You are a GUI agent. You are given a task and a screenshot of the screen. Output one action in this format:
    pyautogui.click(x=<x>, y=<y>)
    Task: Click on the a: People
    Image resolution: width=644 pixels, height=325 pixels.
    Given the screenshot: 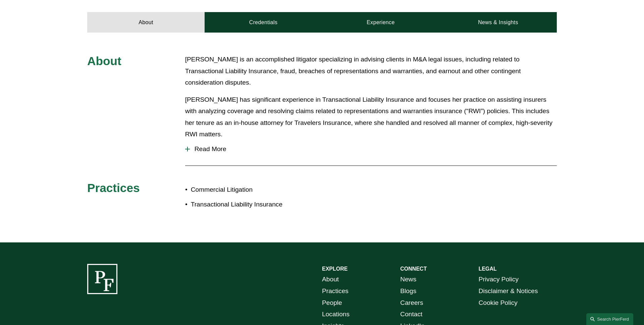 What is the action you would take?
    pyautogui.click(x=332, y=303)
    